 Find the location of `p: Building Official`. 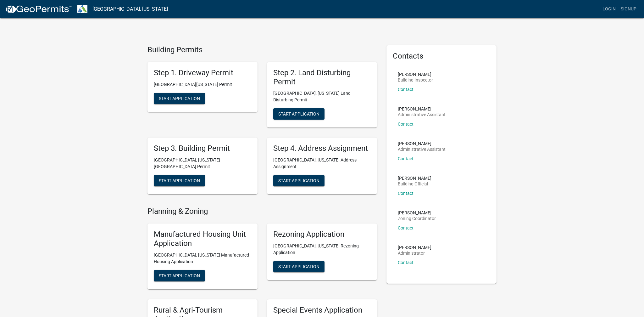

p: Building Official is located at coordinates (415, 184).